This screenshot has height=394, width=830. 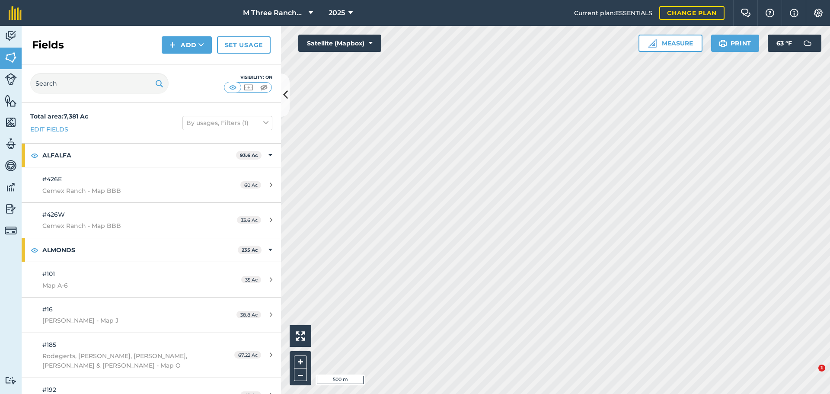 I want to click on span: 38.8 Ac, so click(x=249, y=314).